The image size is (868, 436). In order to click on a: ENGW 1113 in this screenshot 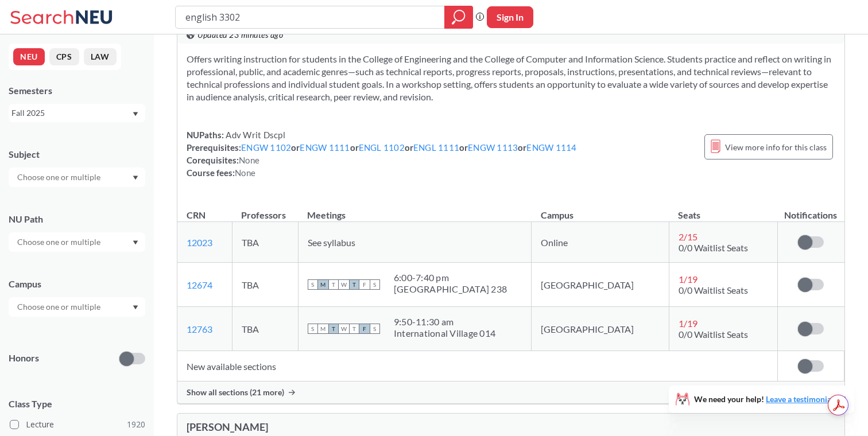, I will do `click(492, 148)`.